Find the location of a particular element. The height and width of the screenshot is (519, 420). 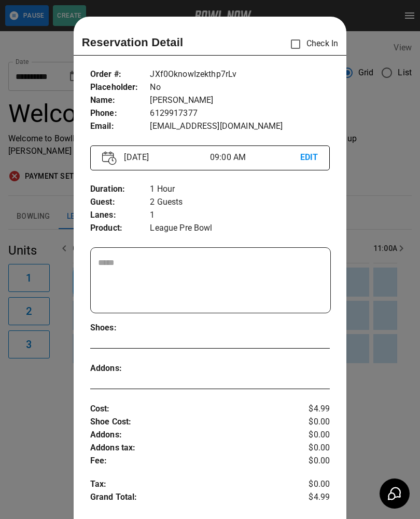

p: Duration : is located at coordinates (121, 189).